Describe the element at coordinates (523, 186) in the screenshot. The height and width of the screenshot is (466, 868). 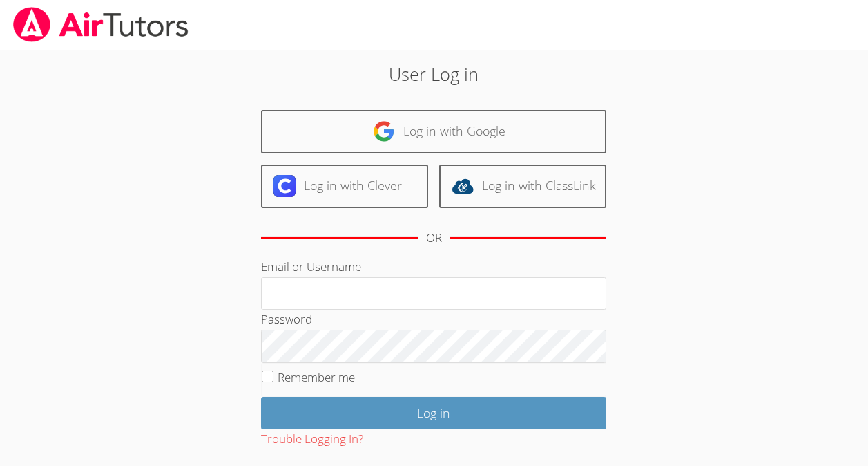
I see `a: Log in with ClassLink` at that location.